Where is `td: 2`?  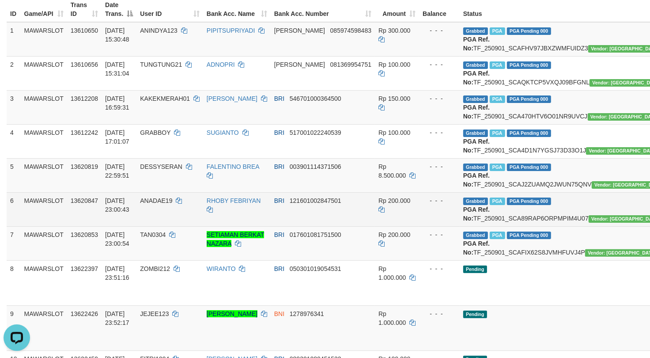
td: 2 is located at coordinates (14, 73).